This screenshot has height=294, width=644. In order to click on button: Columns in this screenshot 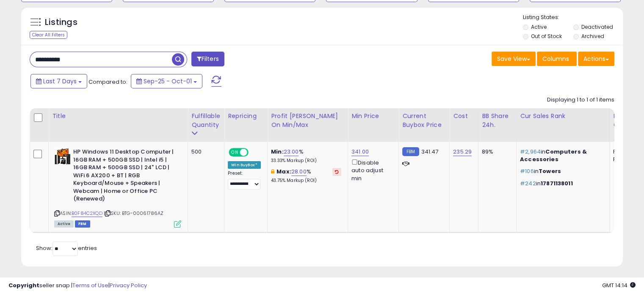, I will do `click(557, 59)`.